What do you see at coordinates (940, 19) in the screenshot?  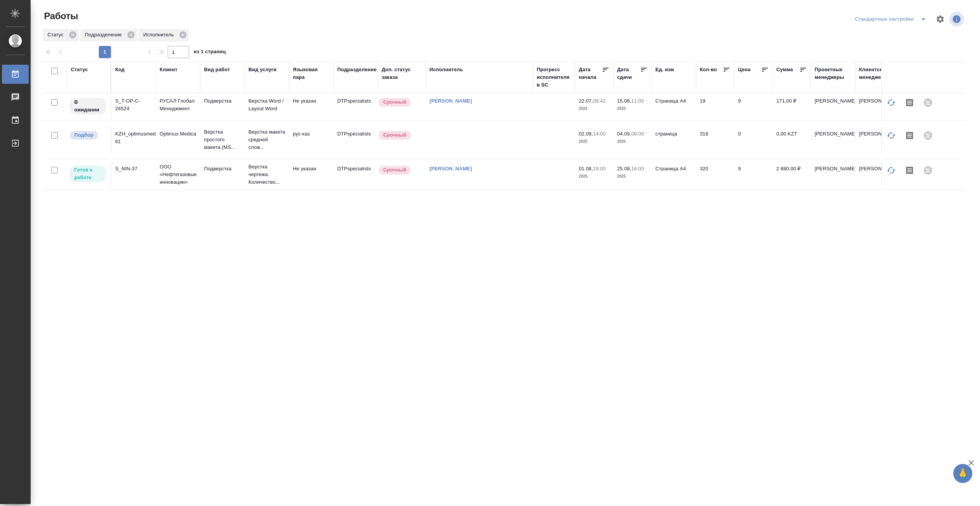 I see `span: Настроить таблицу` at bounding box center [940, 19].